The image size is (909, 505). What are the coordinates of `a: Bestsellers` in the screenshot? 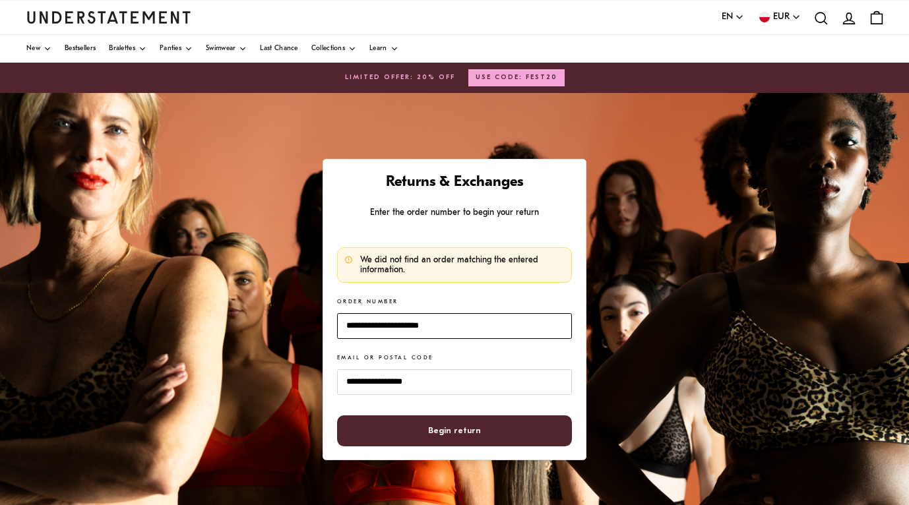 It's located at (80, 49).